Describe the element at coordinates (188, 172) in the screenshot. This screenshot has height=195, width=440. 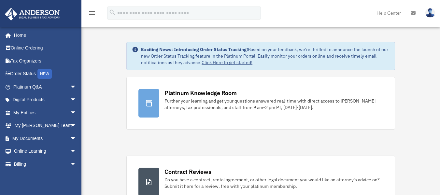
I see `div: Contract Reviews` at that location.